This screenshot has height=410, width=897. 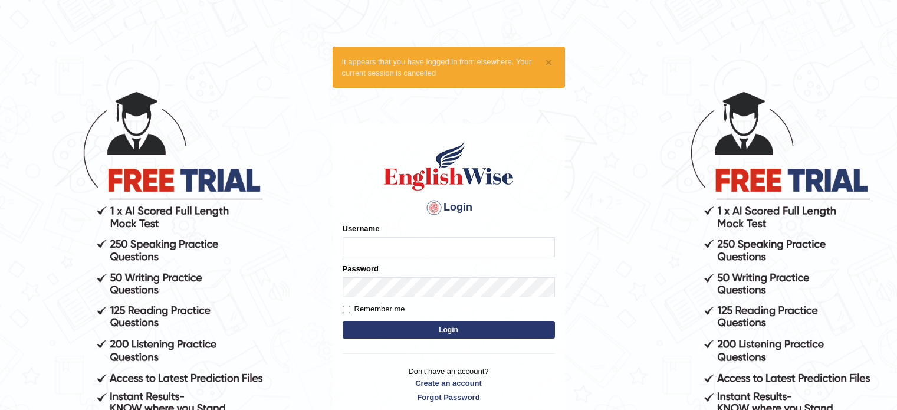 What do you see at coordinates (449, 383) in the screenshot?
I see `a: Create an account` at bounding box center [449, 383].